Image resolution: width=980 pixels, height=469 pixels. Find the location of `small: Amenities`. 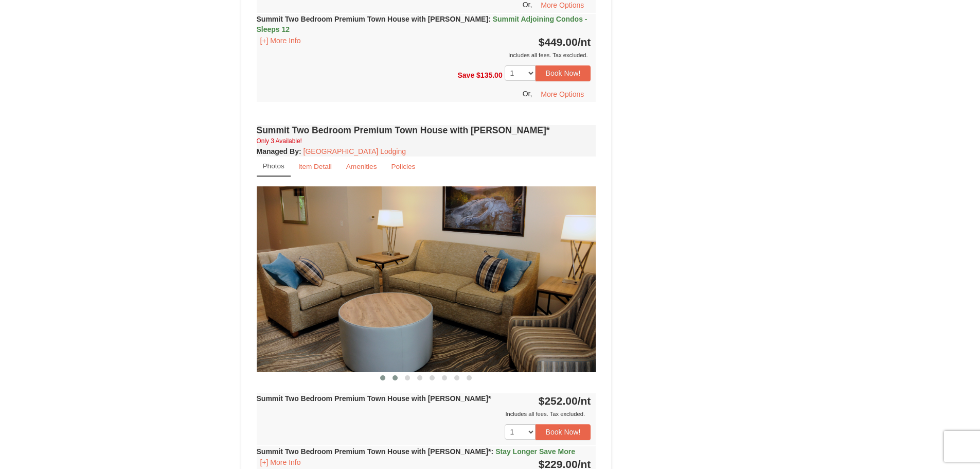

small: Amenities is located at coordinates (362, 166).